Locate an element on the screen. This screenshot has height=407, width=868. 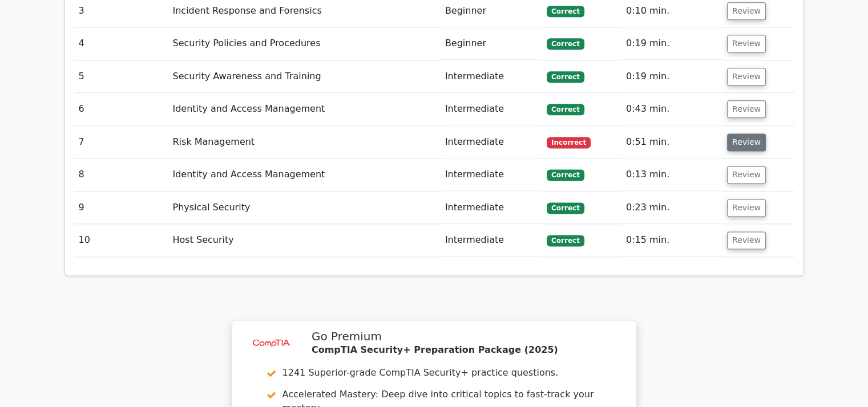
td: 0:23 min. is located at coordinates (671, 208).